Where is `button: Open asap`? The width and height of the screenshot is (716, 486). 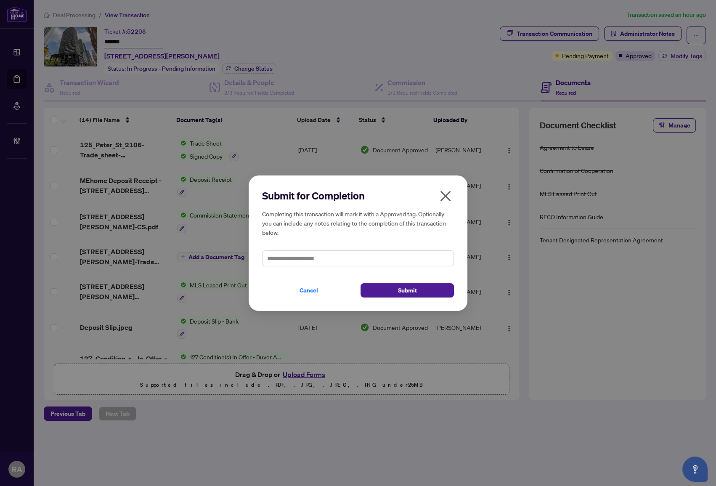 button: Open asap is located at coordinates (695, 469).